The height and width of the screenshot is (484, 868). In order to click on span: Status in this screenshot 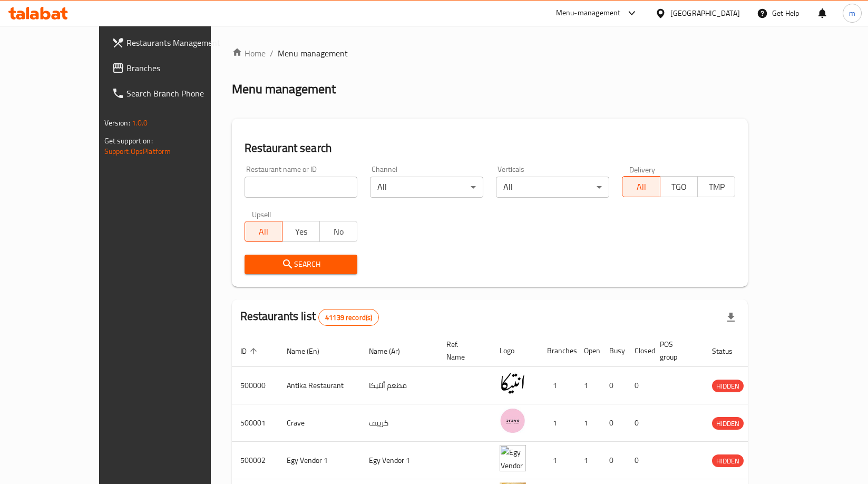, I will do `click(729, 351)`.